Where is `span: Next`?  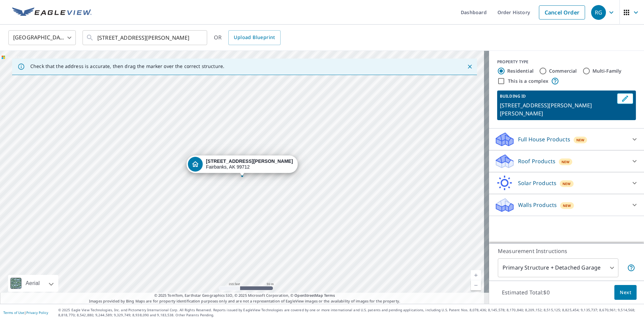
span: Next is located at coordinates (626, 292).